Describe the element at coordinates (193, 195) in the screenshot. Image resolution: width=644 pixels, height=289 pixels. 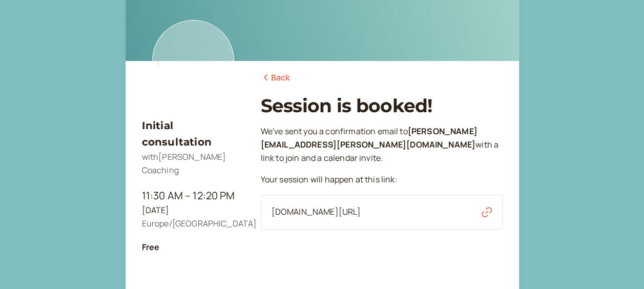
I see `div: 11:30 AM – 12:20 PM` at that location.